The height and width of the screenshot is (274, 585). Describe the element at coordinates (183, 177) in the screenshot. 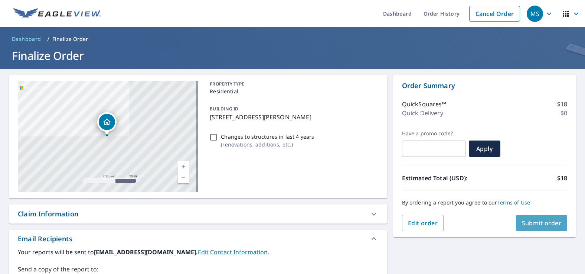

I see `a: Current Level 17, Zoom Out` at that location.